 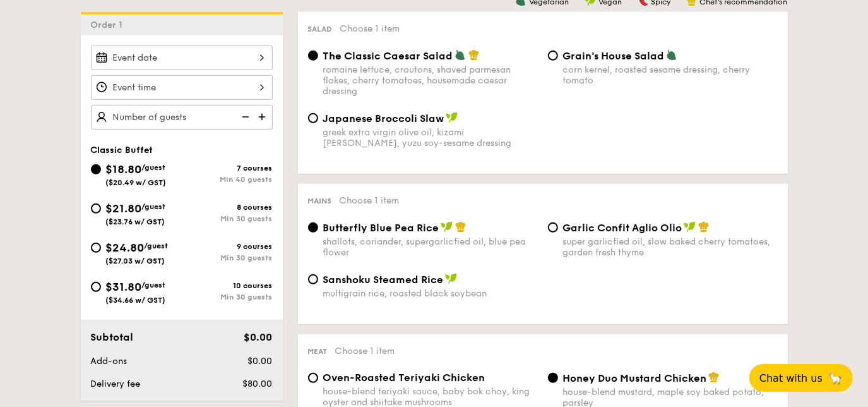 I want to click on span: $18.80, so click(x=124, y=169).